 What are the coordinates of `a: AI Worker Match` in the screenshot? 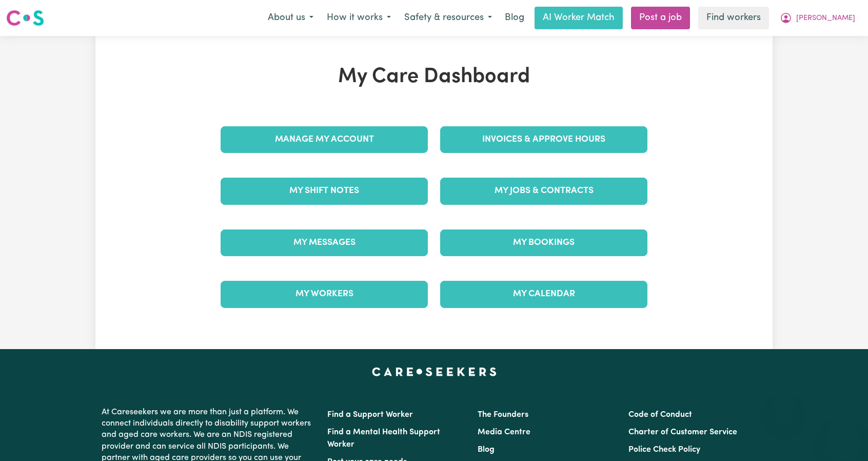 It's located at (578, 18).